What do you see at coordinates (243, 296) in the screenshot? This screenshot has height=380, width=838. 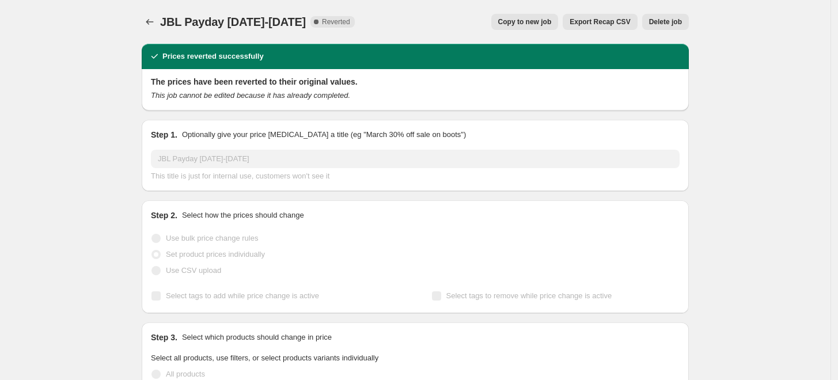 I see `span: Select tags to add while price change is active` at bounding box center [243, 296].